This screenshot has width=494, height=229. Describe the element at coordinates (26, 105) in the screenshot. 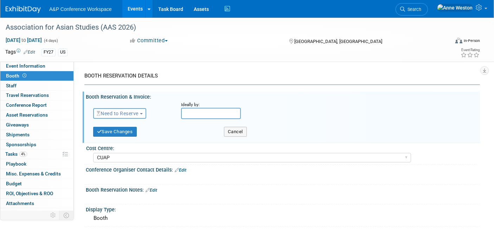

I see `span: Conference Report` at that location.